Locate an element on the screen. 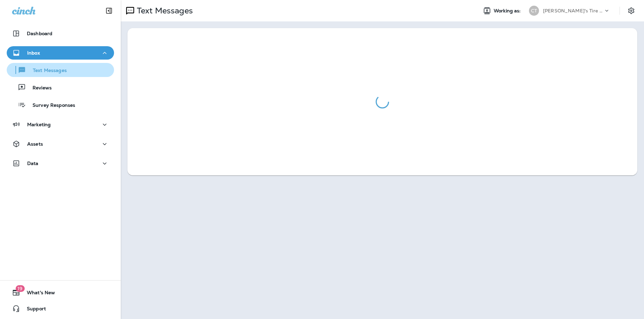  button: Dashboard is located at coordinates (60, 34).